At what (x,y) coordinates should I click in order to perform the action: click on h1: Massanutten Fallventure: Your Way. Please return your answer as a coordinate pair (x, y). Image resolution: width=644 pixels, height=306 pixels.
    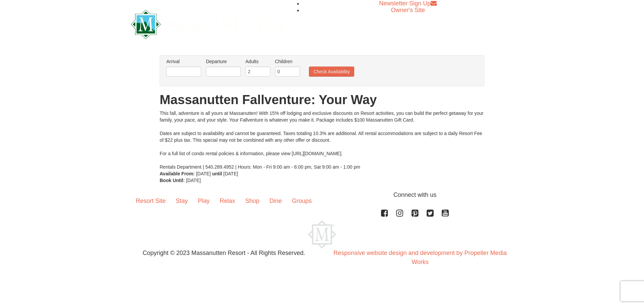
    Looking at the image, I should click on (322, 100).